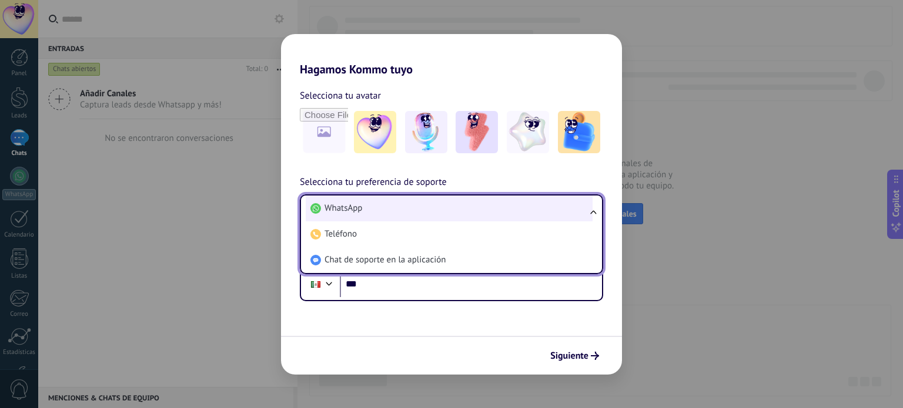 This screenshot has width=903, height=408. Describe the element at coordinates (426, 132) in the screenshot. I see `img: -2.jpeg` at that location.